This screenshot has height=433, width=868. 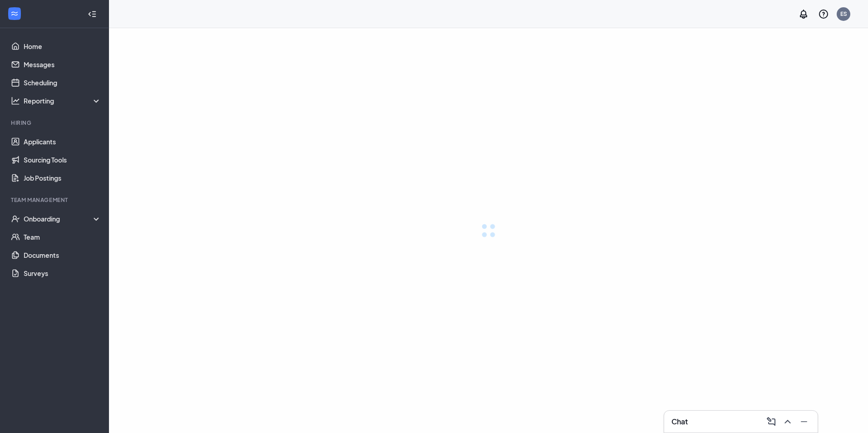 What do you see at coordinates (62, 237) in the screenshot?
I see `a: Team` at bounding box center [62, 237].